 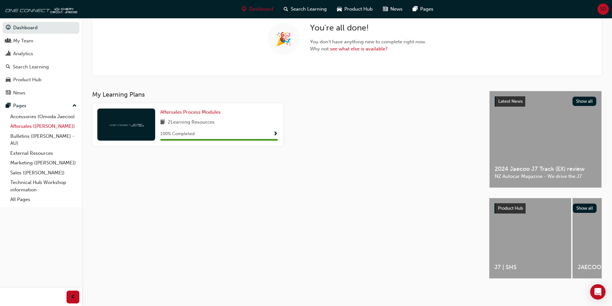 I want to click on div: News, so click(x=19, y=93).